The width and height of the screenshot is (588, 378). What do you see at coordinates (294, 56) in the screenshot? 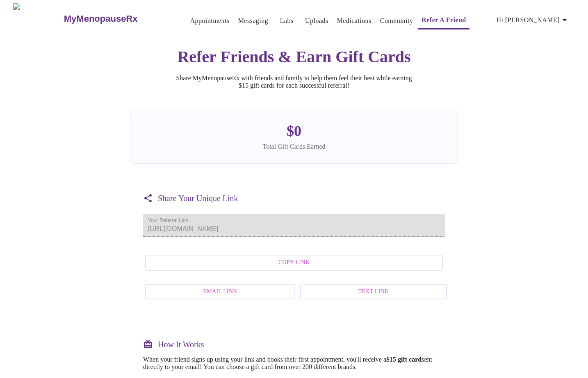
I see `h2: Refer Friends & Earn Gift Cards` at bounding box center [294, 56].